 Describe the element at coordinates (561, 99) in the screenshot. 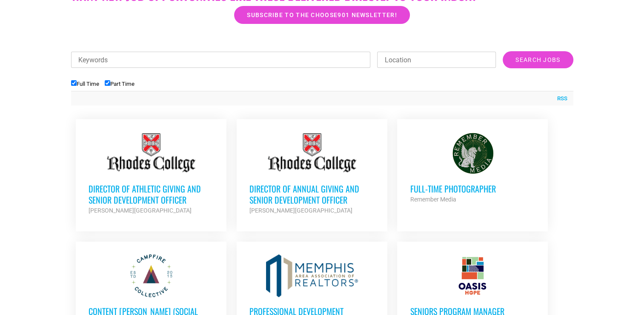

I see `a: RSS` at that location.